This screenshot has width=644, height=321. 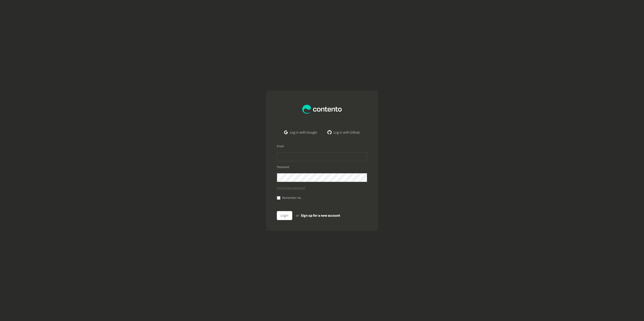 What do you see at coordinates (283, 167) in the screenshot?
I see `label: Password` at bounding box center [283, 167].